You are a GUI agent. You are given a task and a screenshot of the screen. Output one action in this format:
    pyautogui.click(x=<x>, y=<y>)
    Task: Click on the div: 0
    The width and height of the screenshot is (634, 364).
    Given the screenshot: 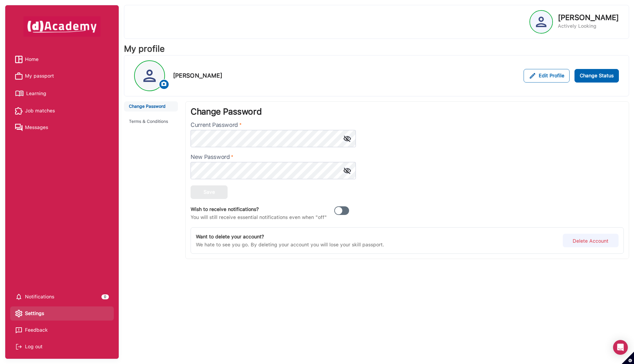 What is the action you would take?
    pyautogui.click(x=105, y=297)
    